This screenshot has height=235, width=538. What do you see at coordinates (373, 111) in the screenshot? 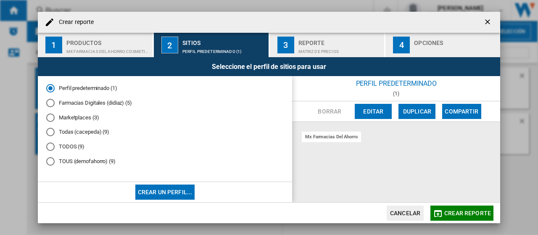
I see `button: Editar` at bounding box center [373, 111].